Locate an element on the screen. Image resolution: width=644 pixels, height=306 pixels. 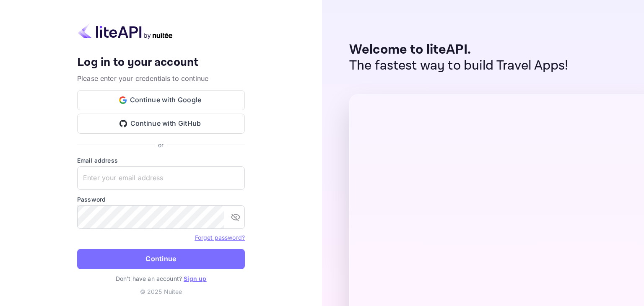
label: Password is located at coordinates (161, 199).